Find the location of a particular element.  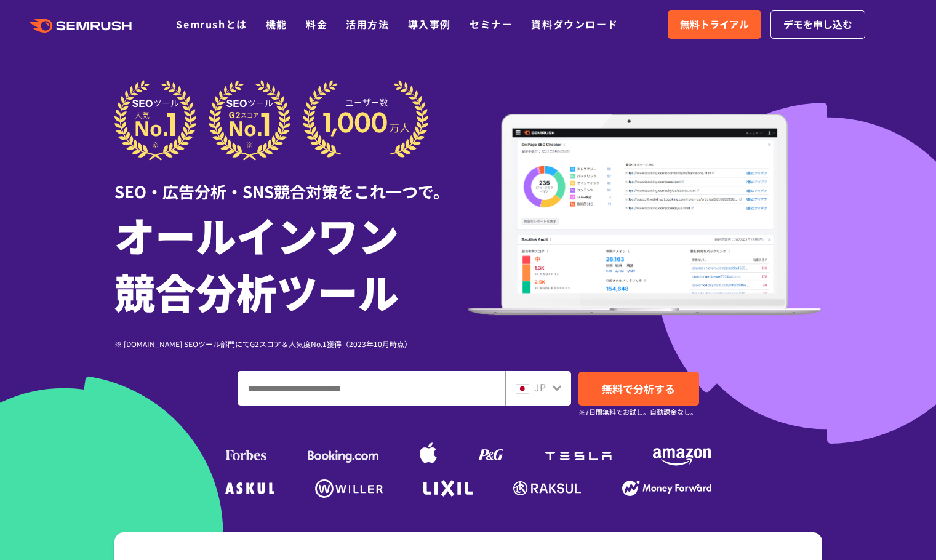

a: セミナー is located at coordinates (491, 24).